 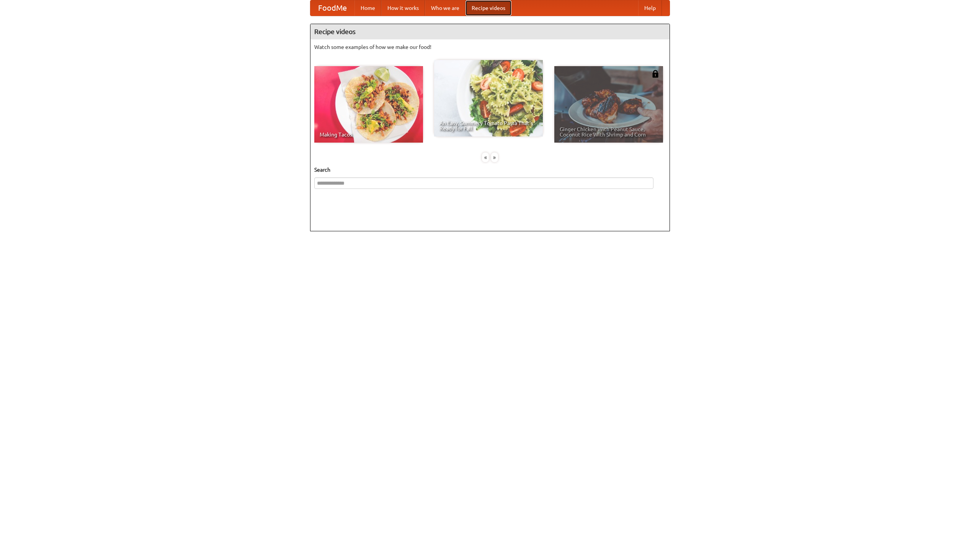 I want to click on img: 483408.png, so click(x=655, y=74).